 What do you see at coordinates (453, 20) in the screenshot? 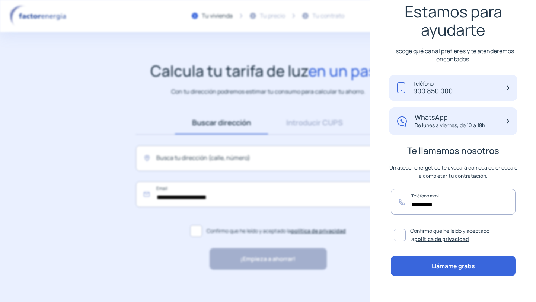
I see `p: Estamos para ayudarte` at bounding box center [453, 20].